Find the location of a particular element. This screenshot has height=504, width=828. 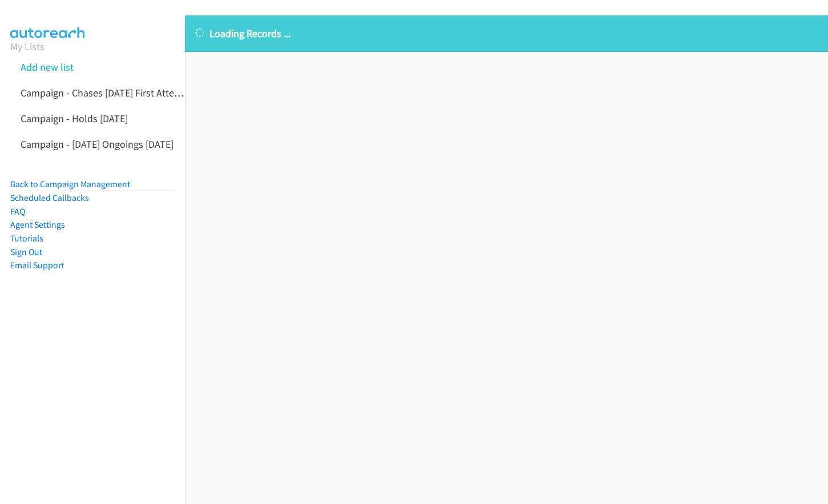

a: Agent Settings is located at coordinates (38, 224).